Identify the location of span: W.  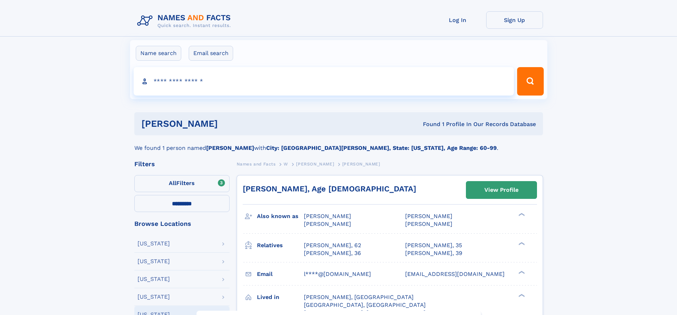
(286, 164).